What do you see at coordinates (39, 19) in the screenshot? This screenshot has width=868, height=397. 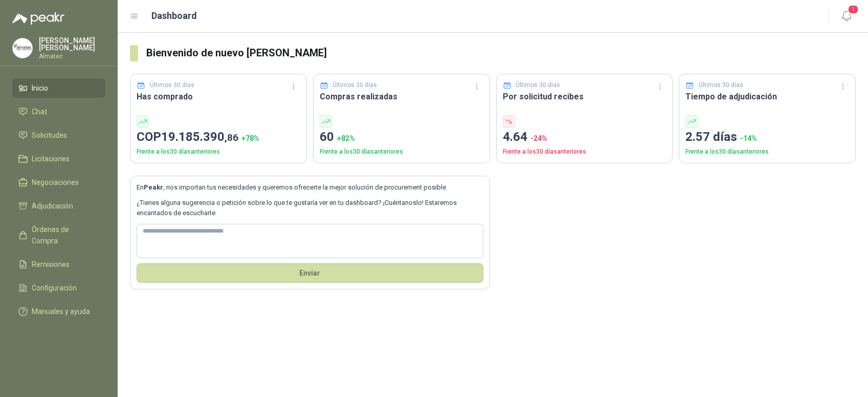 I see `img: Logo peakr` at bounding box center [39, 19].